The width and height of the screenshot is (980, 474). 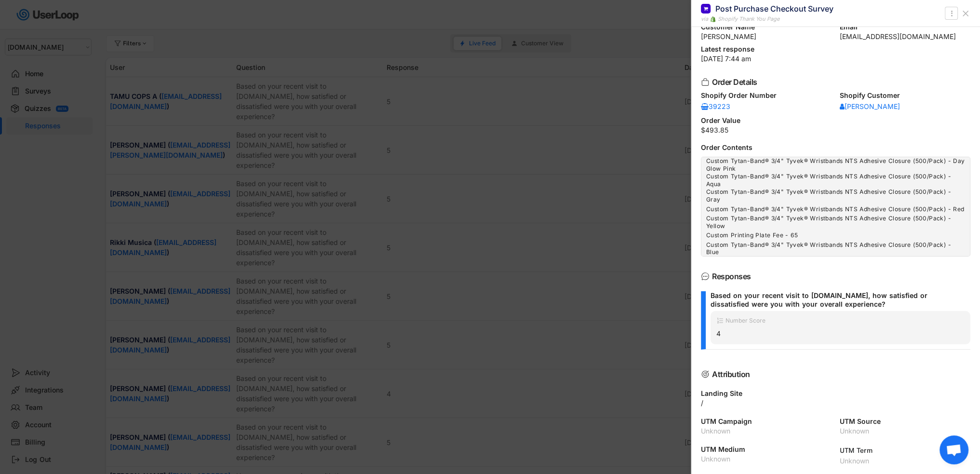 What do you see at coordinates (766, 421) in the screenshot?
I see `div: UTM Campaign` at bounding box center [766, 421].